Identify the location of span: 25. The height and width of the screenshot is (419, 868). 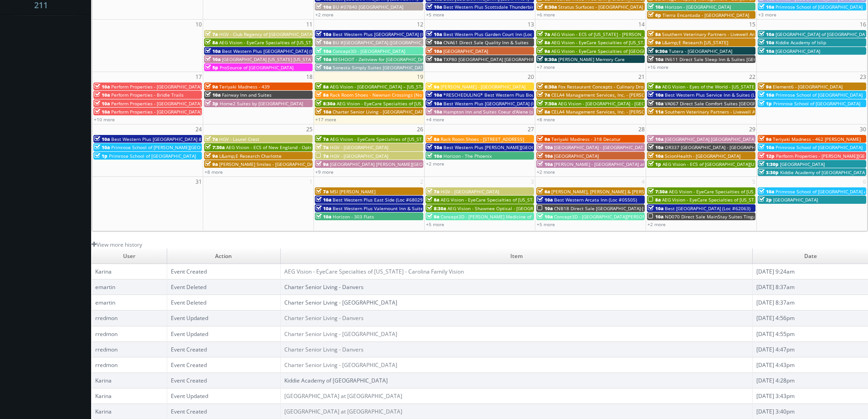
(309, 129).